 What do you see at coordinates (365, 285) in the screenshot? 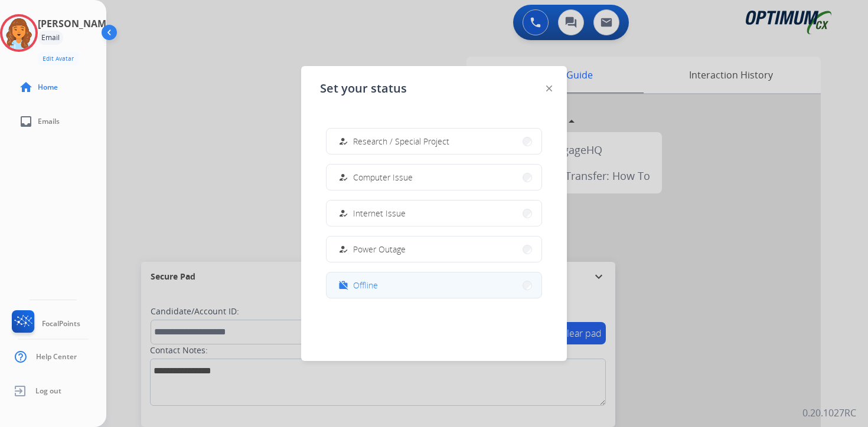
I see `span: Offline` at bounding box center [365, 285].